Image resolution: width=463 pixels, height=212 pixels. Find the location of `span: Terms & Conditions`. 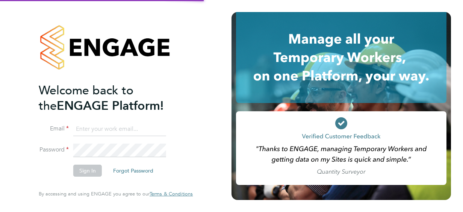

span: Terms & Conditions is located at coordinates (171, 194).